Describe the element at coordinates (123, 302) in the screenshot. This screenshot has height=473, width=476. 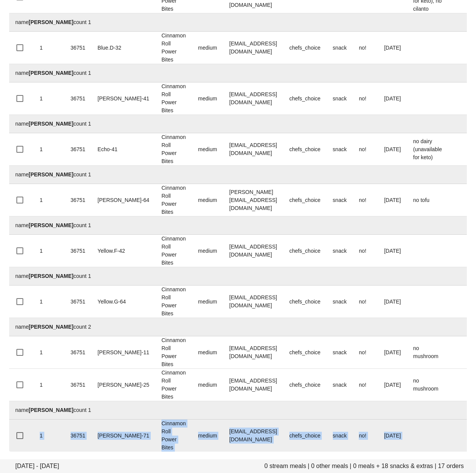
I see `td: Yellow.G-64` at that location.